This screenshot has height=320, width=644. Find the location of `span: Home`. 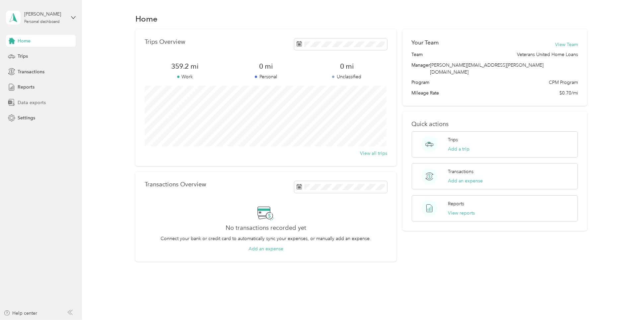

span: Home is located at coordinates (24, 40).